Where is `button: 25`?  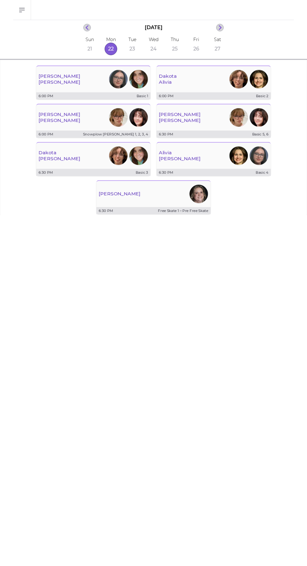
button: 25 is located at coordinates (175, 49).